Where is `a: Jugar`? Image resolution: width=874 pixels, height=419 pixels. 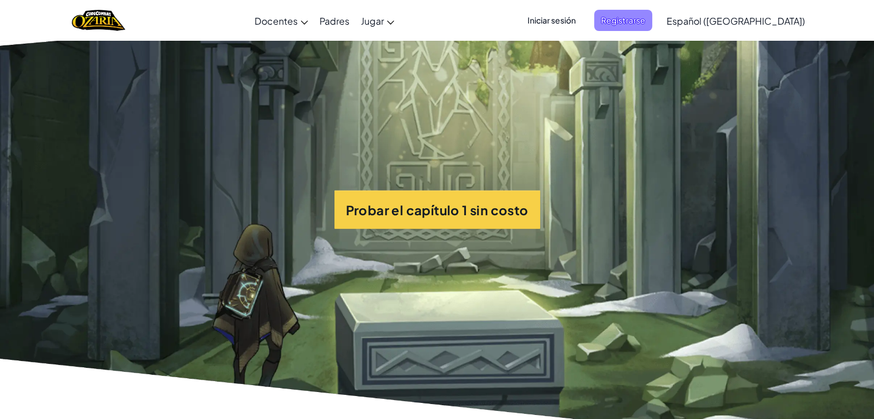
a: Jugar is located at coordinates (377, 21).